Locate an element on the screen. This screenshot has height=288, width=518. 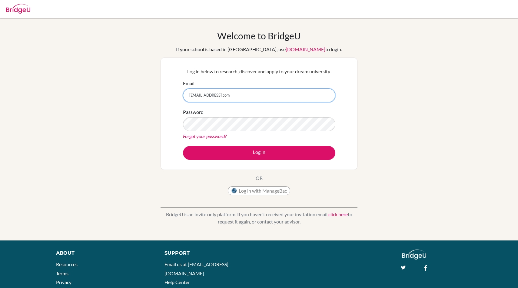
button: Log in is located at coordinates (259, 153).